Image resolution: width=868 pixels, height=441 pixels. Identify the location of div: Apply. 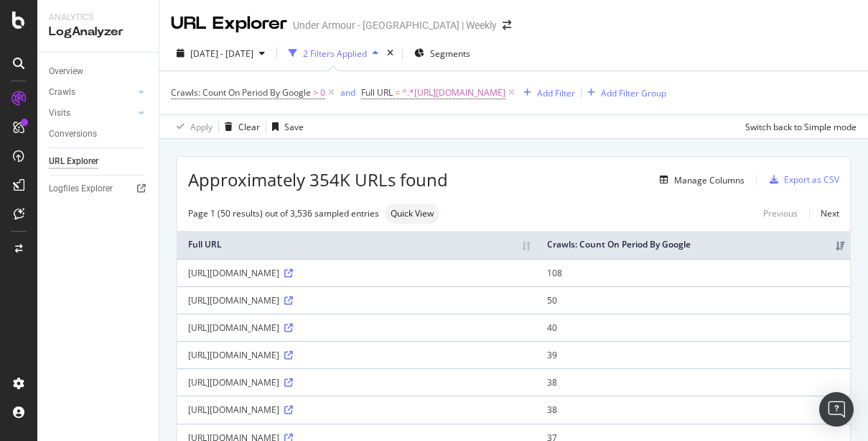
(201, 126).